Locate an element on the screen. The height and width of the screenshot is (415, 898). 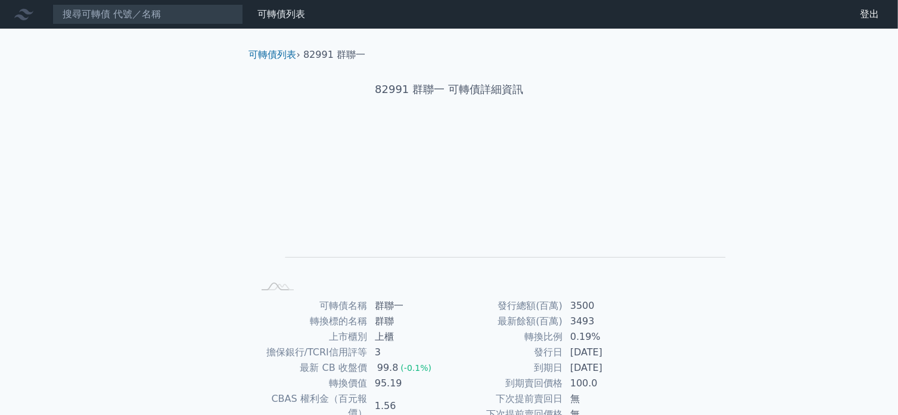
td: 最新餘額(百萬) is located at coordinates (506, 321).